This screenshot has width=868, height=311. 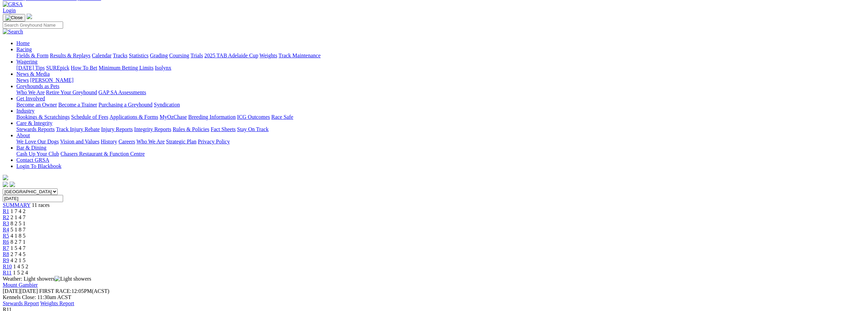 I want to click on a: Stewards Report, so click(x=21, y=303).